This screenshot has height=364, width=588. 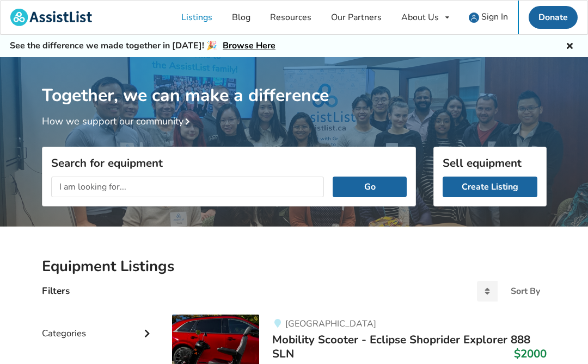 I want to click on input: I am looking for..., so click(x=187, y=187).